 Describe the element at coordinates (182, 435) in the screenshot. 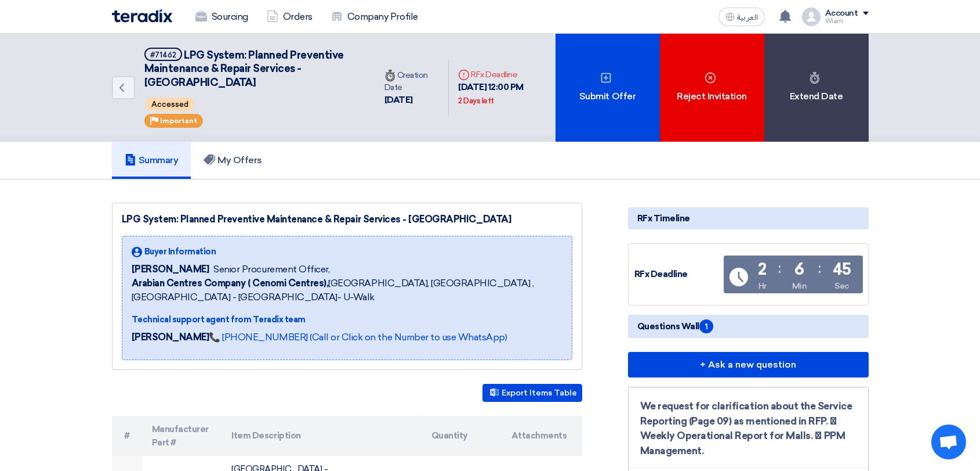

I see `th: Manufacturer Part #` at that location.